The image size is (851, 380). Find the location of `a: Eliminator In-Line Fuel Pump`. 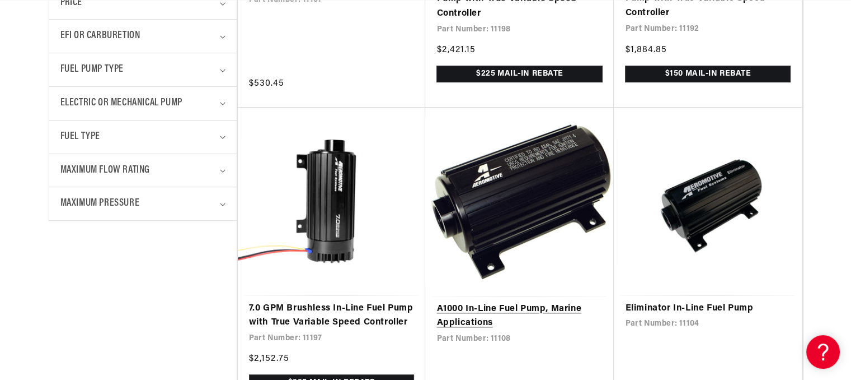

a: Eliminator In-Line Fuel Pump is located at coordinates (708, 308).